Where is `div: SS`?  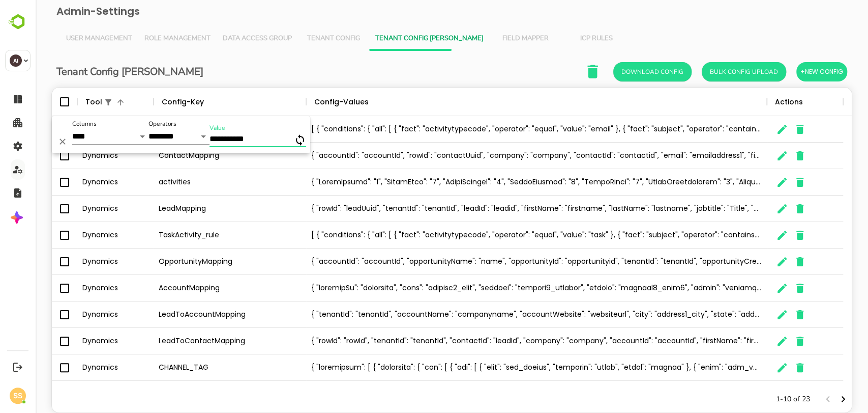 div: SS is located at coordinates (18, 395).